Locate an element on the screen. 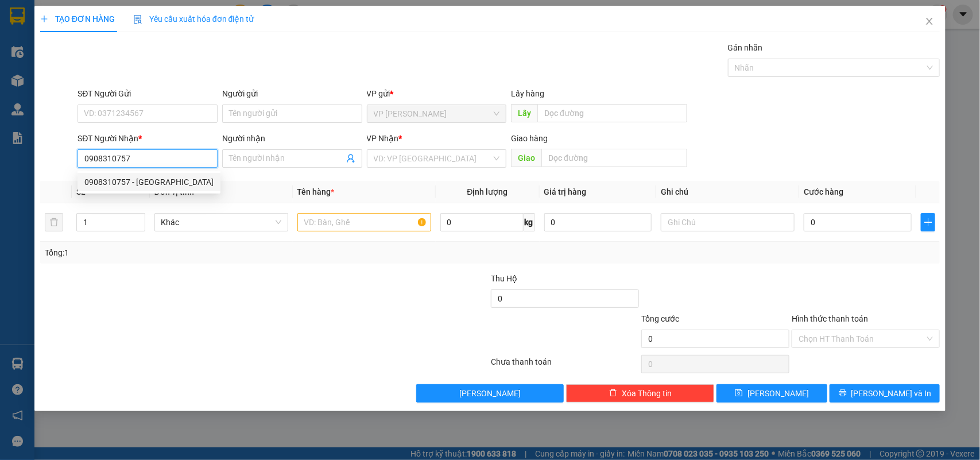  span: delete is located at coordinates (613, 393).